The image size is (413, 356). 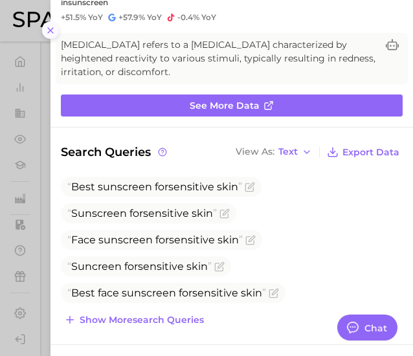 I want to click on button: Show moresearch queries, so click(x=134, y=320).